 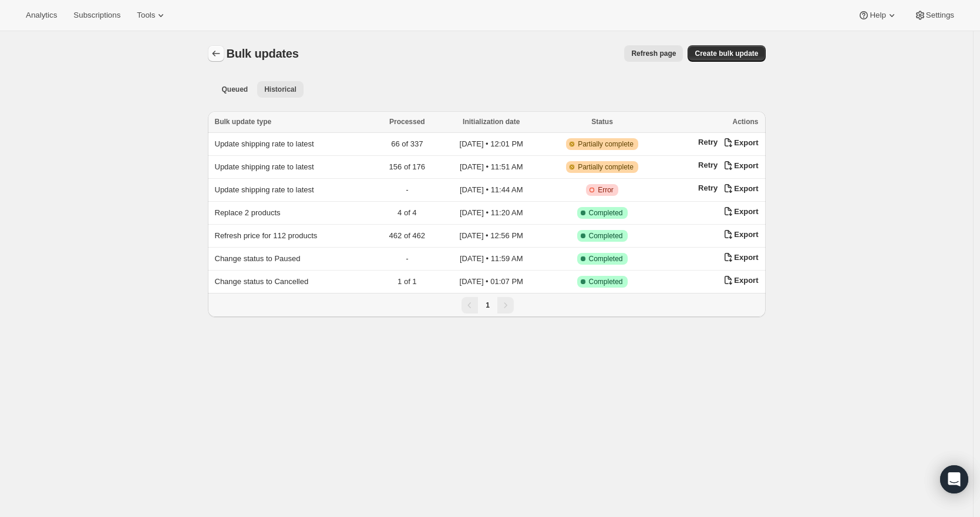 I want to click on span: Help, so click(x=877, y=15).